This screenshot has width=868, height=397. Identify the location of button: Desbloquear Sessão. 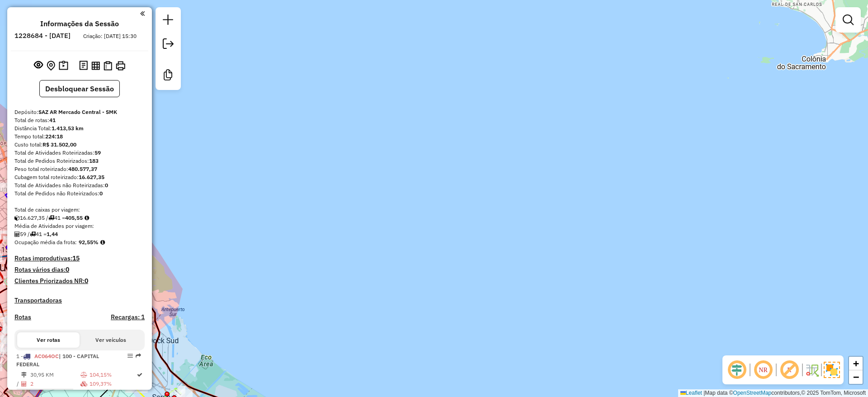
(80, 89).